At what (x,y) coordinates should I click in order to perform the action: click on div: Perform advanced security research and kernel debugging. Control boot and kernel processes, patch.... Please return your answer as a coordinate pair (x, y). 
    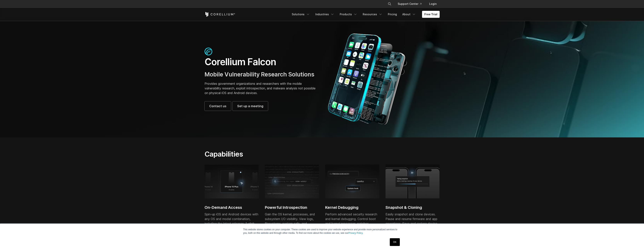
    Looking at the image, I should click on (353, 228).